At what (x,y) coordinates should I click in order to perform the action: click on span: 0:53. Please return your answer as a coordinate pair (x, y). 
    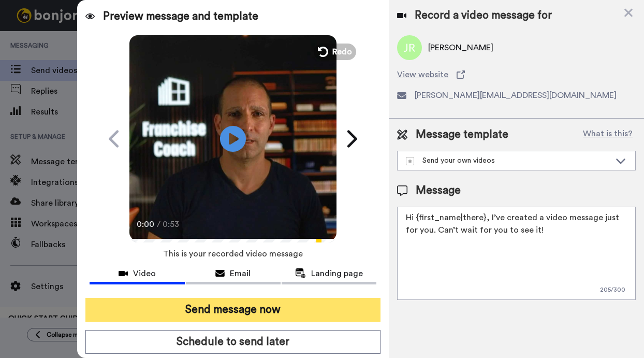
    Looking at the image, I should click on (172, 224).